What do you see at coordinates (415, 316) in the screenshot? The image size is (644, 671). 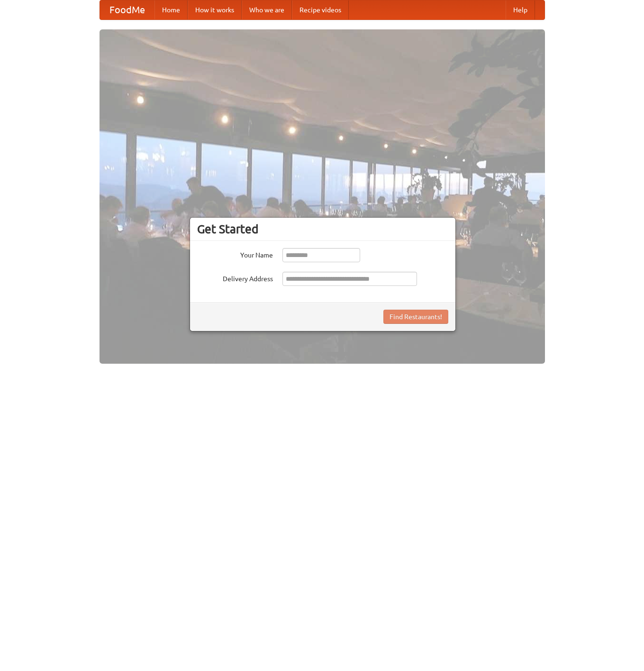 I see `button: Find Restaurants!` at bounding box center [415, 316].